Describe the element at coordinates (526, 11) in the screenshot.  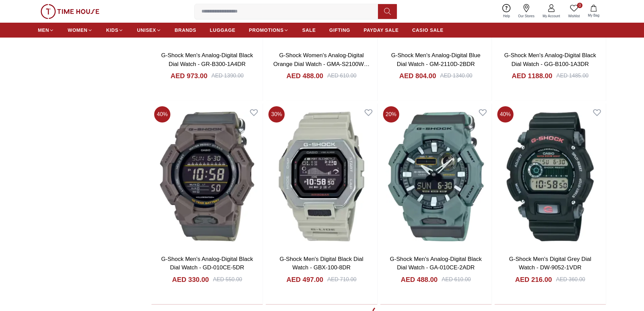
I see `a: Our Stores` at that location.